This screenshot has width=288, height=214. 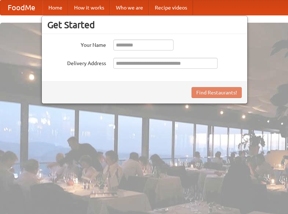 I want to click on a: Home, so click(x=55, y=8).